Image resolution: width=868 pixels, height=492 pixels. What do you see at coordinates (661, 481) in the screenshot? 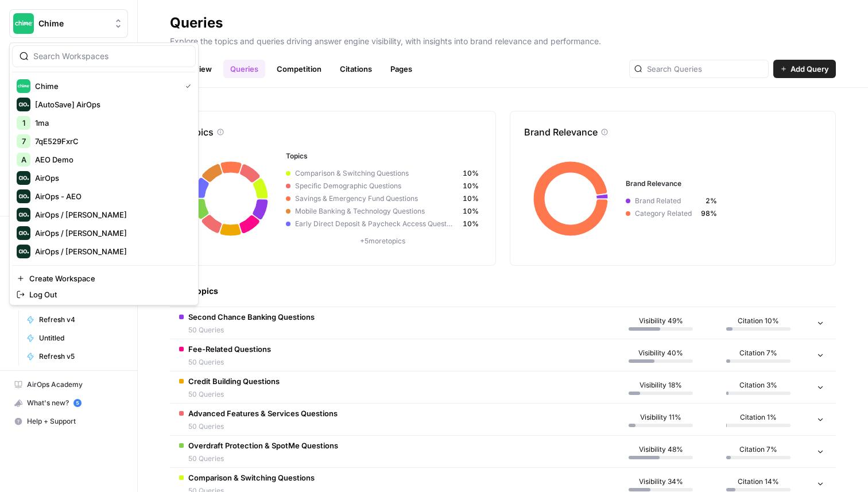
I see `span: Visibility 34%` at bounding box center [661, 481].